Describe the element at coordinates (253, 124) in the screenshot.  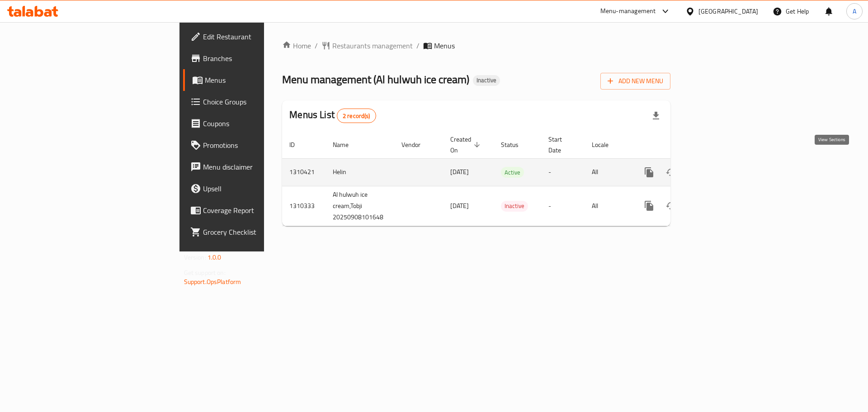
I see `a: Coupons` at that location.